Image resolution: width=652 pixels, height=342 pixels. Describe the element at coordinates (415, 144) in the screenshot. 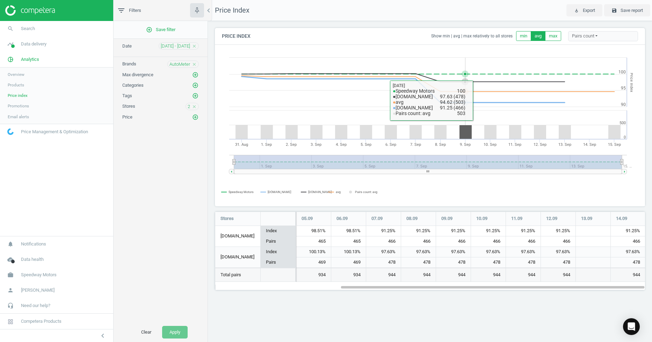

I see `tspan: 7. Sep` at that location.